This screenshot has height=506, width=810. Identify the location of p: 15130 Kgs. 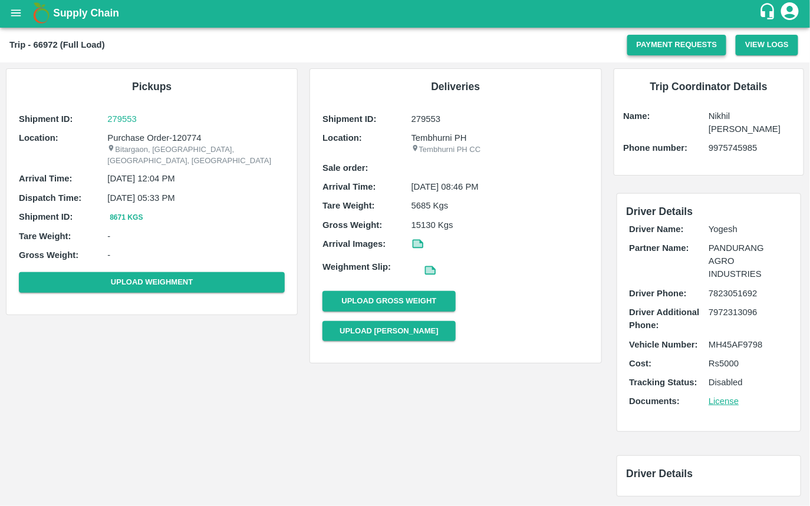
(500, 225).